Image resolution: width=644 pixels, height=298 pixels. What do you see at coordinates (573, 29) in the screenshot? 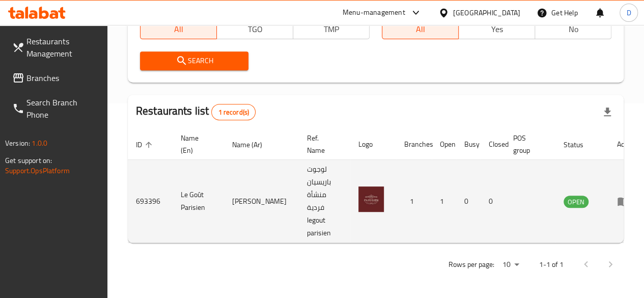
I see `span: No` at bounding box center [573, 29].